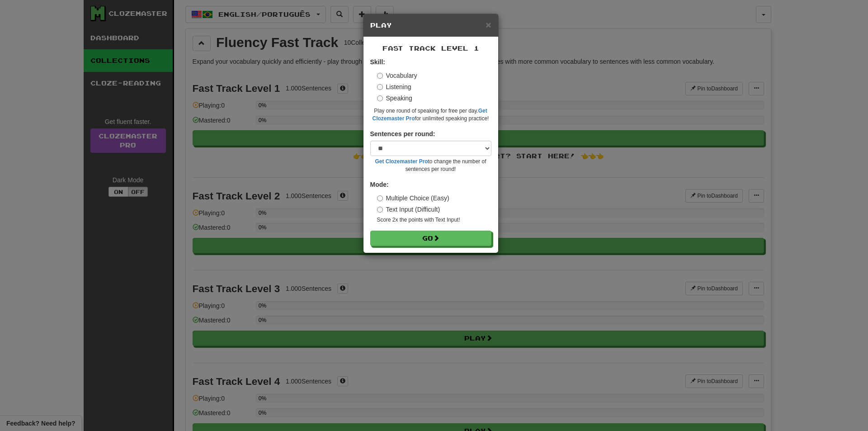 This screenshot has width=868, height=431. What do you see at coordinates (377, 62) in the screenshot?
I see `strong: Skill:` at bounding box center [377, 62].